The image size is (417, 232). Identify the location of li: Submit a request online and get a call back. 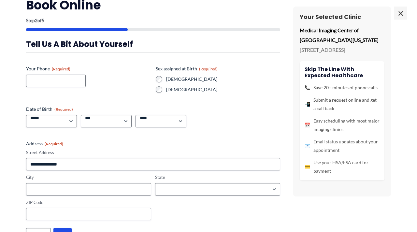
(342, 104).